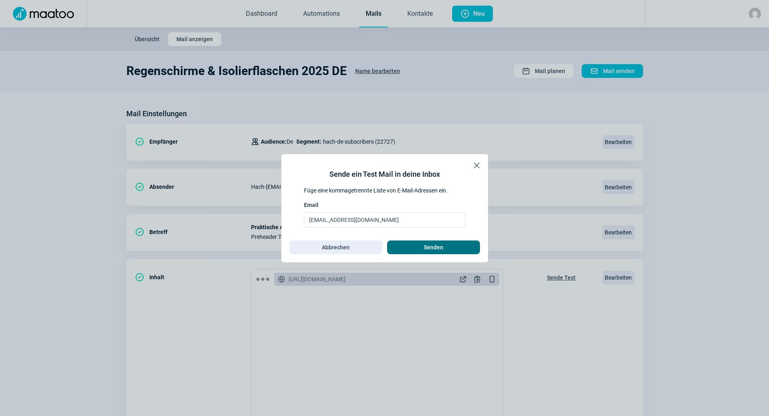  I want to click on div: Sende ein Test Mail in deine Inbox, so click(385, 174).